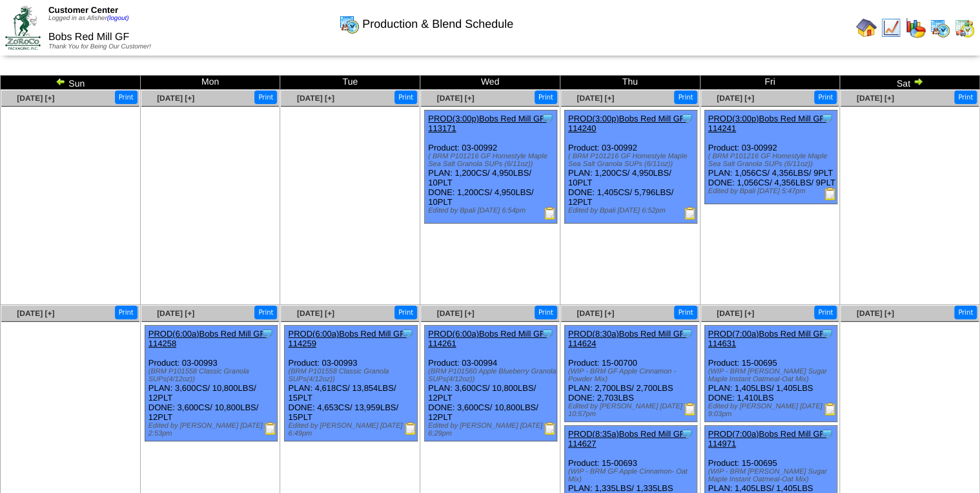 The width and height of the screenshot is (980, 493). Describe the element at coordinates (61, 82) in the screenshot. I see `img: arrowleft.gif` at that location.